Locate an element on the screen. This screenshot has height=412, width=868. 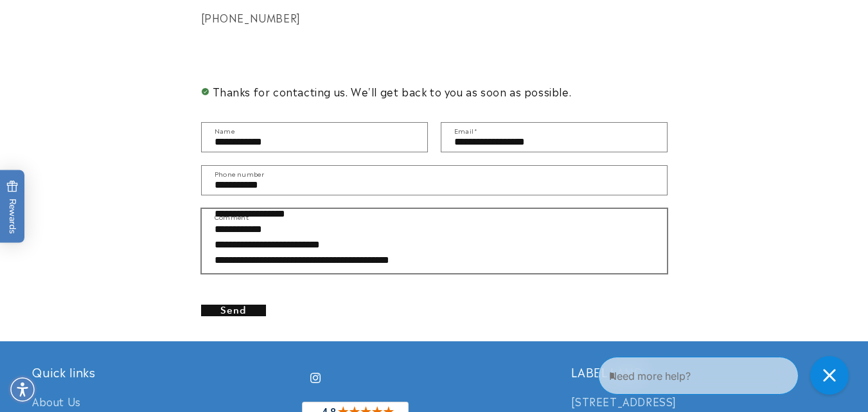
div: Accessibility Menu is located at coordinates (22, 389).